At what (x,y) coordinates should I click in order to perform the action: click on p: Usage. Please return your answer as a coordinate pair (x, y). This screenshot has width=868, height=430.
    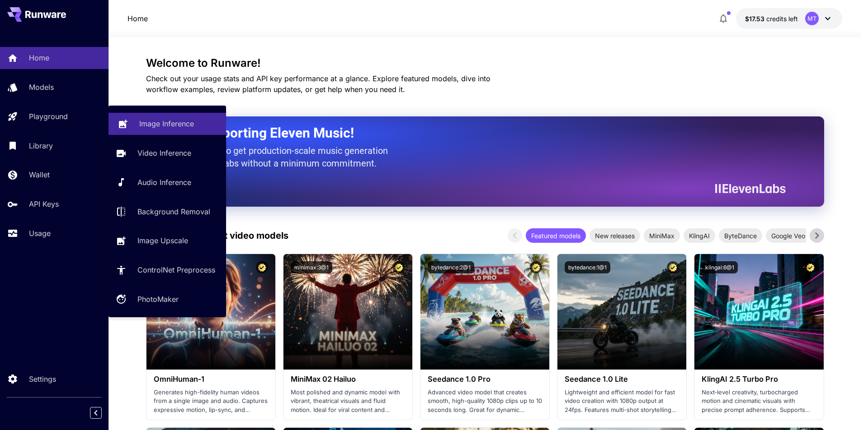
    Looking at the image, I should click on (39, 233).